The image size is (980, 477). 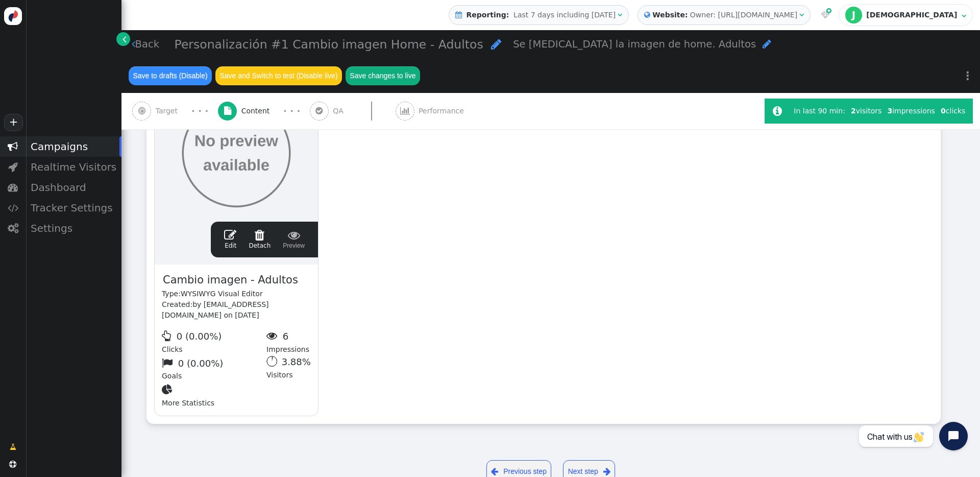 What do you see at coordinates (259, 239) in the screenshot?
I see `a: Detach` at bounding box center [259, 239].